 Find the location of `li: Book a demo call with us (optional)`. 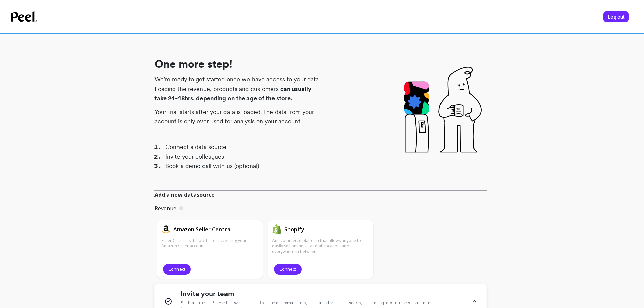

li: Book a demo call with us (optional) is located at coordinates (243, 166).